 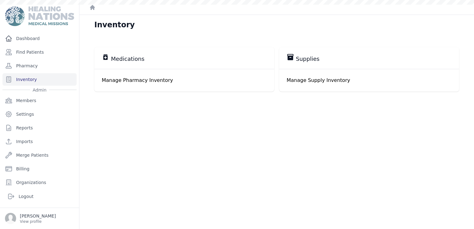 What do you see at coordinates (39, 169) in the screenshot?
I see `a: Billing` at bounding box center [39, 169].